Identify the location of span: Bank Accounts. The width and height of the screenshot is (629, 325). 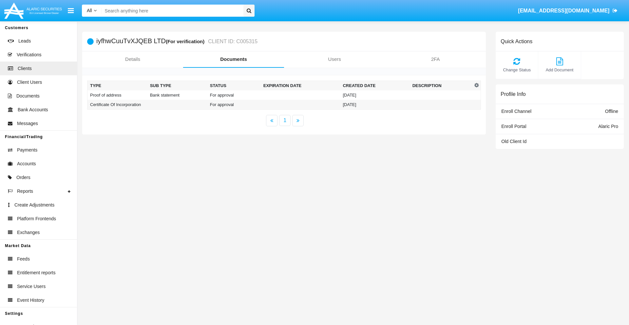
(33, 110).